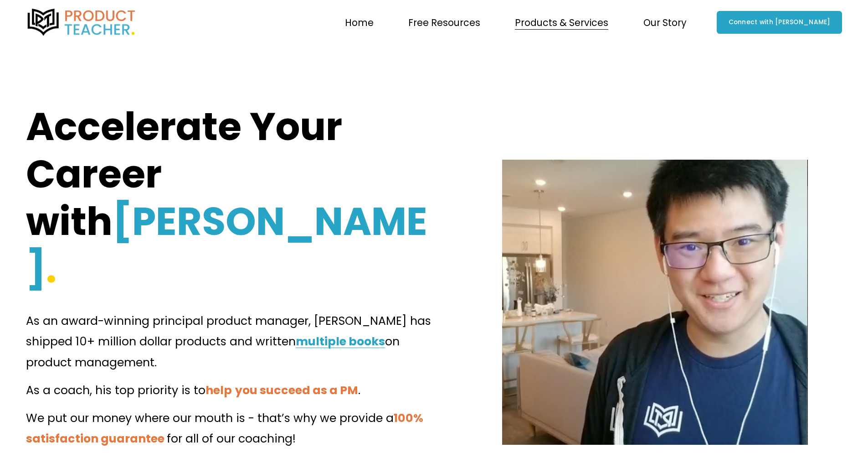 This screenshot has height=453, width=868. I want to click on p: As a coach, his top priority is to, so click(230, 390).